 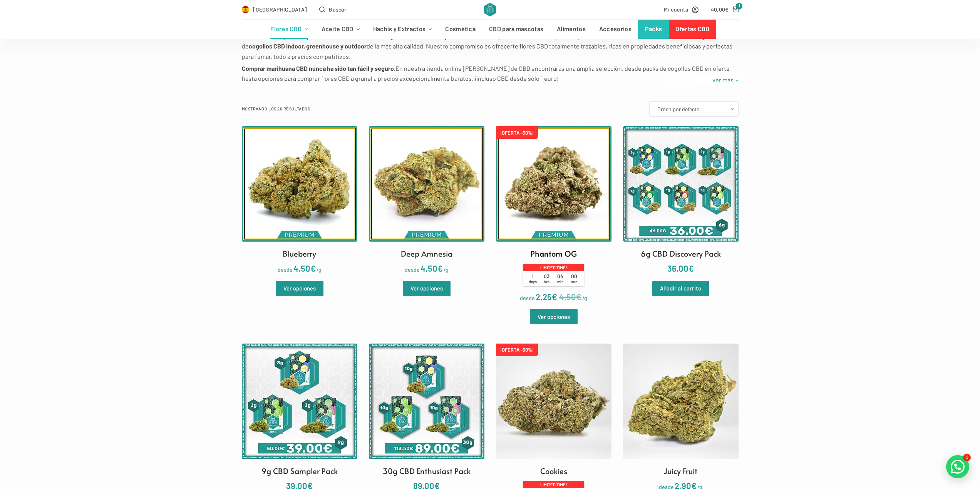 I want to click on a: ver más, so click(x=722, y=80).